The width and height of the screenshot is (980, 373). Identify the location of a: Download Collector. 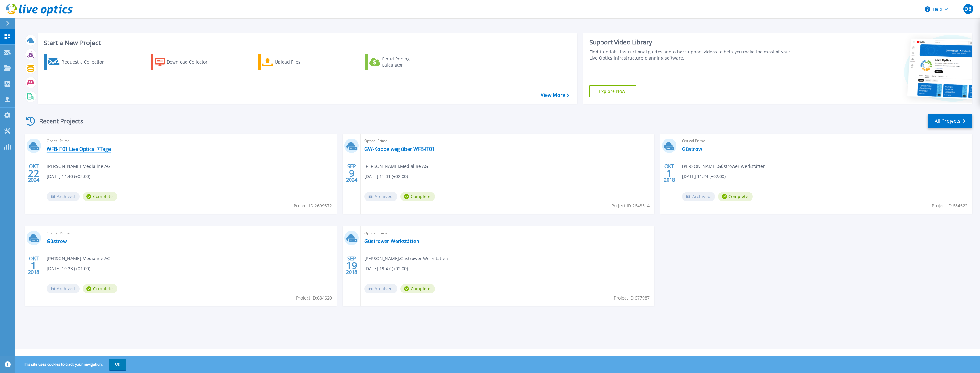
(185, 62).